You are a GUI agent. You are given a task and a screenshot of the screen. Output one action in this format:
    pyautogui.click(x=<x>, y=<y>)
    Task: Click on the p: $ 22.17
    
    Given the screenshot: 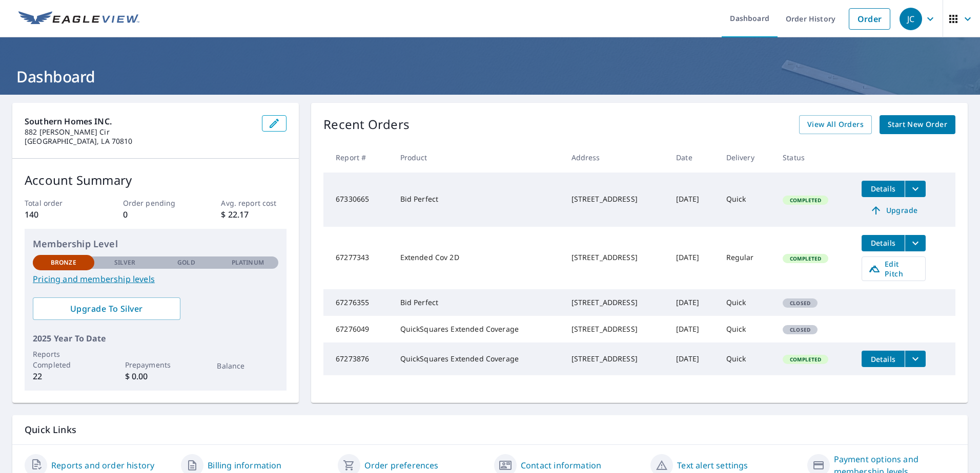 What is the action you would take?
    pyautogui.click(x=253, y=214)
    